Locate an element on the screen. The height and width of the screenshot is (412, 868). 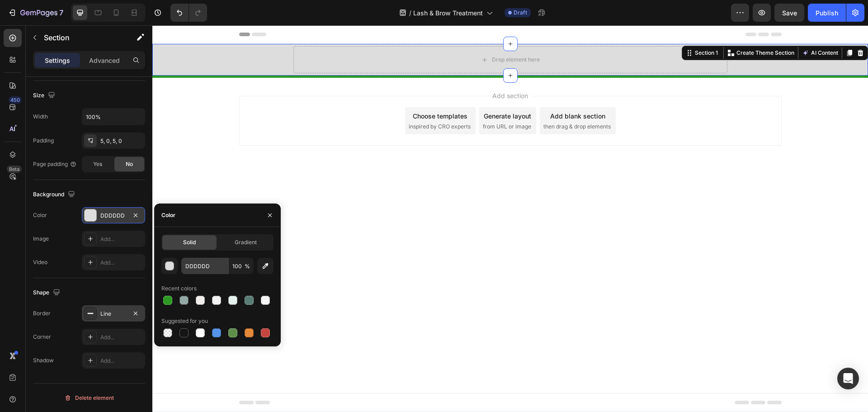
div: Background is located at coordinates (55, 195).